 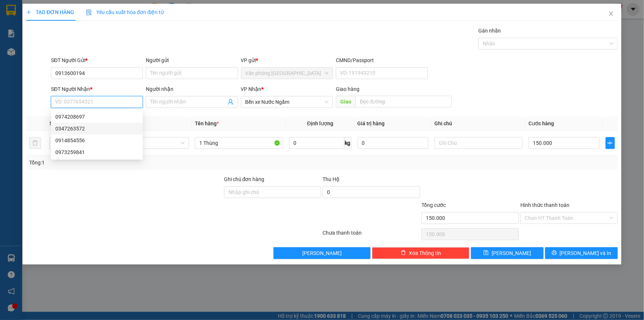 What do you see at coordinates (239, 143) in the screenshot?
I see `input: VD: Bàn, Ghế` at bounding box center [239, 143].